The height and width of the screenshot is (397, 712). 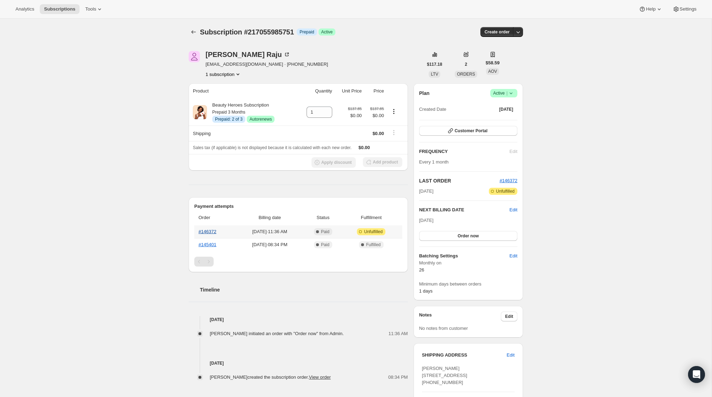 I want to click on img: product img, so click(x=200, y=112).